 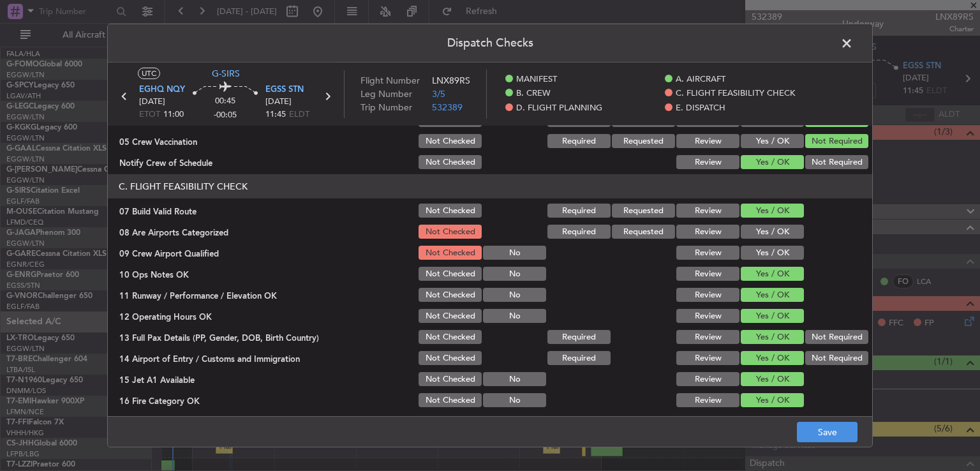 I want to click on header: Dispatch Checks, so click(x=490, y=44).